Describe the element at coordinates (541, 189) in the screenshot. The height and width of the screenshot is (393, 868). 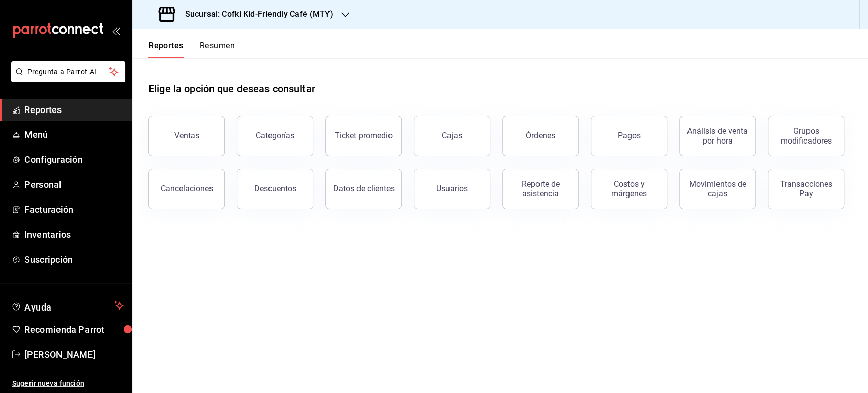
I see `button: Reporte de asistencia` at that location.